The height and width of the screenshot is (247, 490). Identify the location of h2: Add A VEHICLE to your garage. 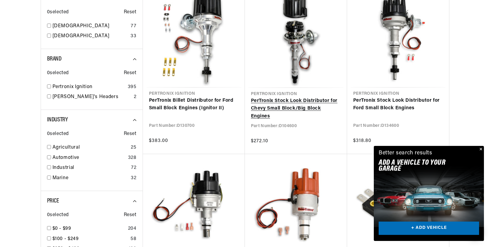
(421, 166).